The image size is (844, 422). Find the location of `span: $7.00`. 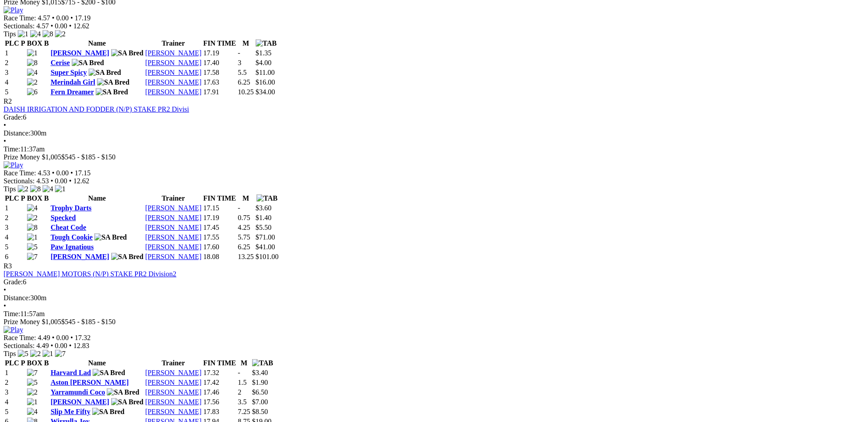

span: $7.00 is located at coordinates (260, 402).